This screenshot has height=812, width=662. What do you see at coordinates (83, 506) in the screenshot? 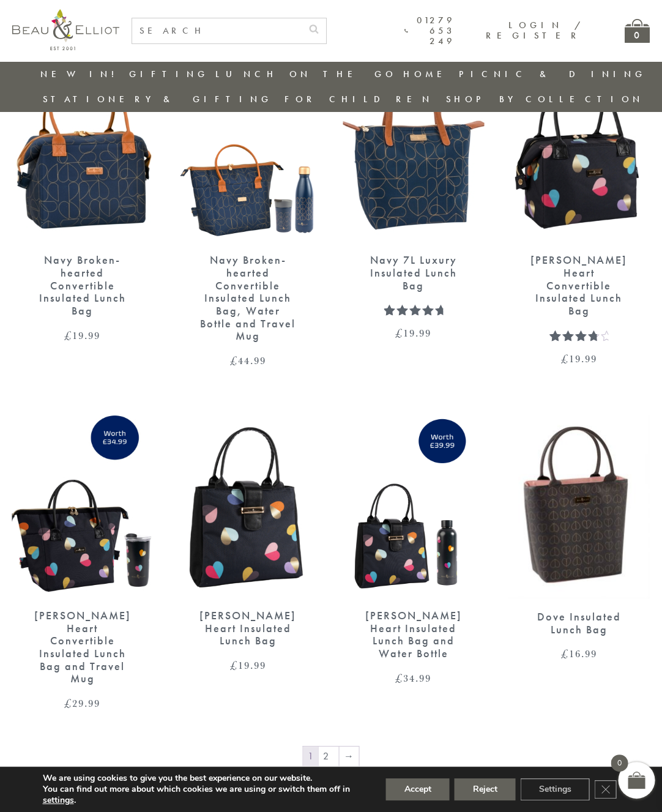
I see `img: Emily Heart Convertible Lunch Bag and Travel Mug` at bounding box center [83, 506].